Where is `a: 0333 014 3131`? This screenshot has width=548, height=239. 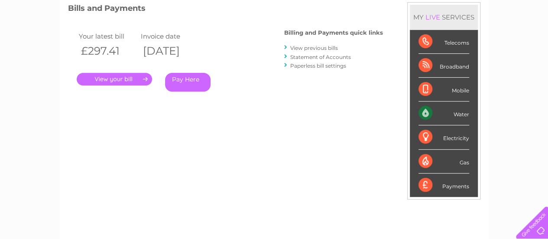 a: 0333 014 3131 is located at coordinates (414, 10).